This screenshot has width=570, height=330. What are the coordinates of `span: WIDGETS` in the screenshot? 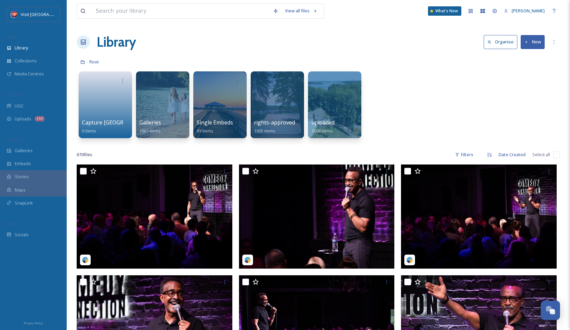 It's located at (14, 139).